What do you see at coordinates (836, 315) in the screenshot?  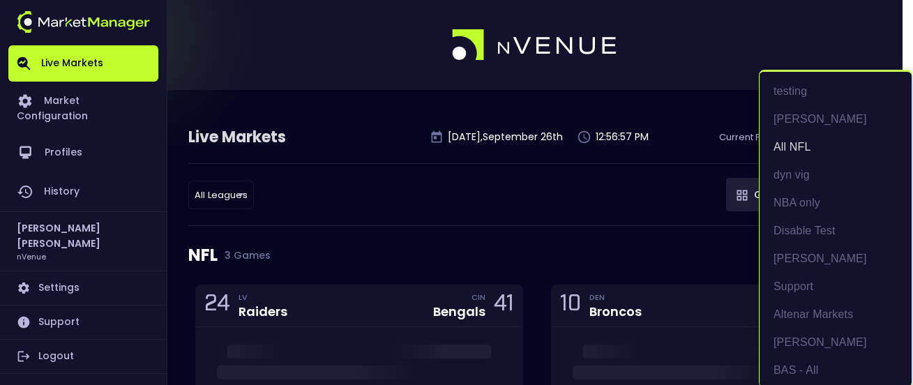 I see `li: Altenar Markets` at bounding box center [836, 315].